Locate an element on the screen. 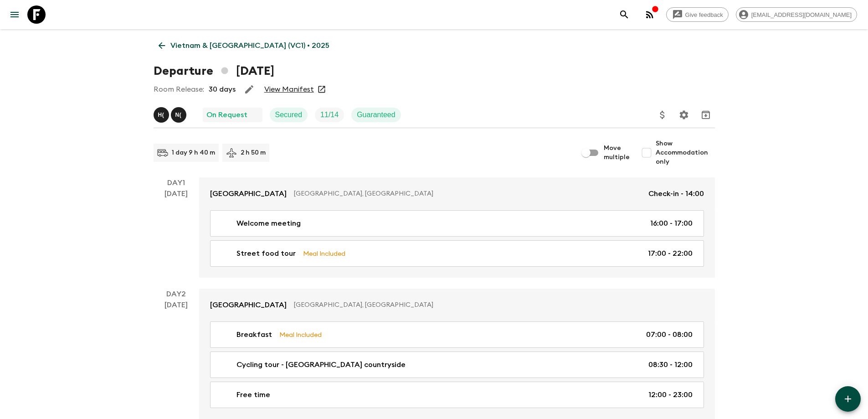 This screenshot has width=868, height=419. button: H(N( is located at coordinates (171, 115).